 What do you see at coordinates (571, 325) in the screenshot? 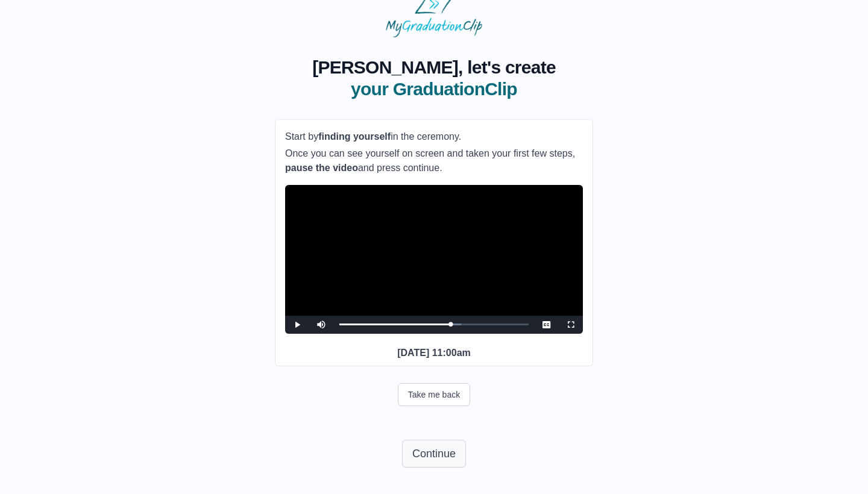
I see `button: Fullscreen` at bounding box center [571, 325].